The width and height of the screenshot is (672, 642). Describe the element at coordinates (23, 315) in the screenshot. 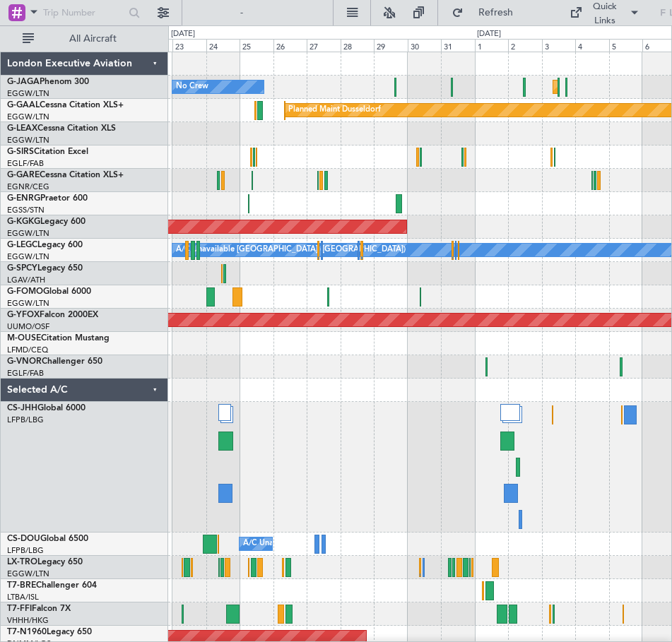

I see `span: G-YFOX` at that location.